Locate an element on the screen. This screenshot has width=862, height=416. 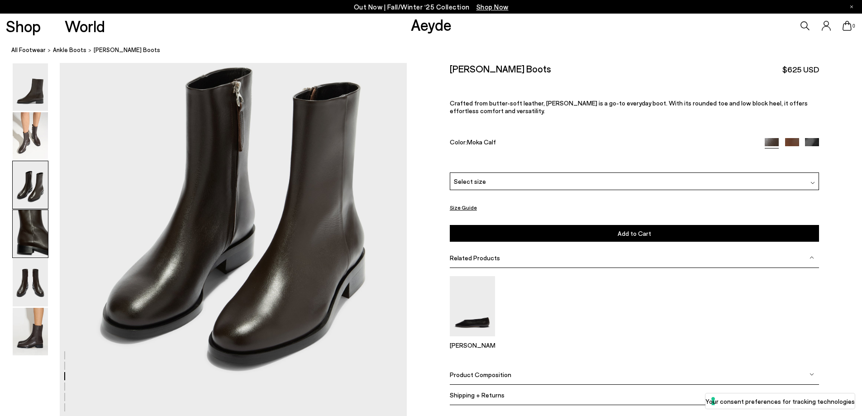
button: Add to Cart is located at coordinates (634, 233).